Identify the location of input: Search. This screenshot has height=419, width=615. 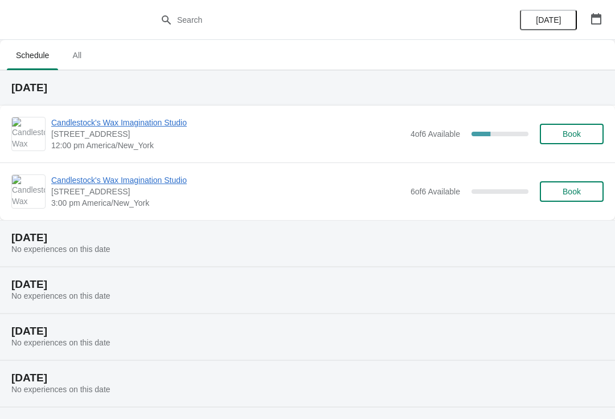
(319, 20).